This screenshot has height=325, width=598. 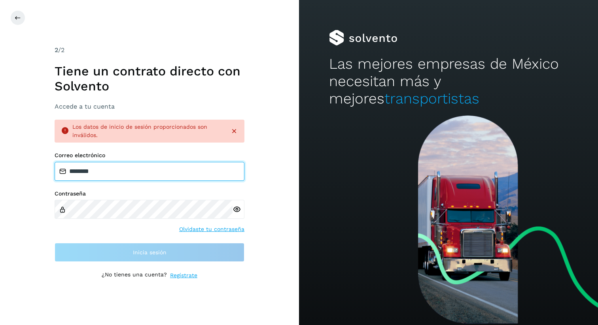 I want to click on div: Los datos de inicio de sesión proporcionados son inválidos., so click(x=148, y=131).